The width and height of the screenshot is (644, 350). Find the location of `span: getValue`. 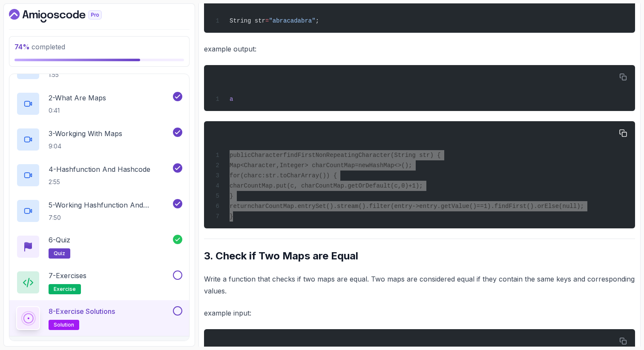

span: getValue is located at coordinates (455, 206).